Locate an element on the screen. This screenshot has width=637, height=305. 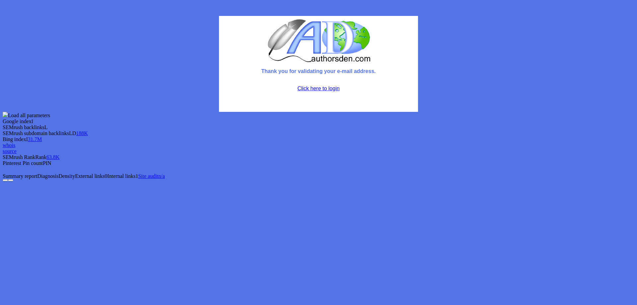
span: LD is located at coordinates (72, 133).